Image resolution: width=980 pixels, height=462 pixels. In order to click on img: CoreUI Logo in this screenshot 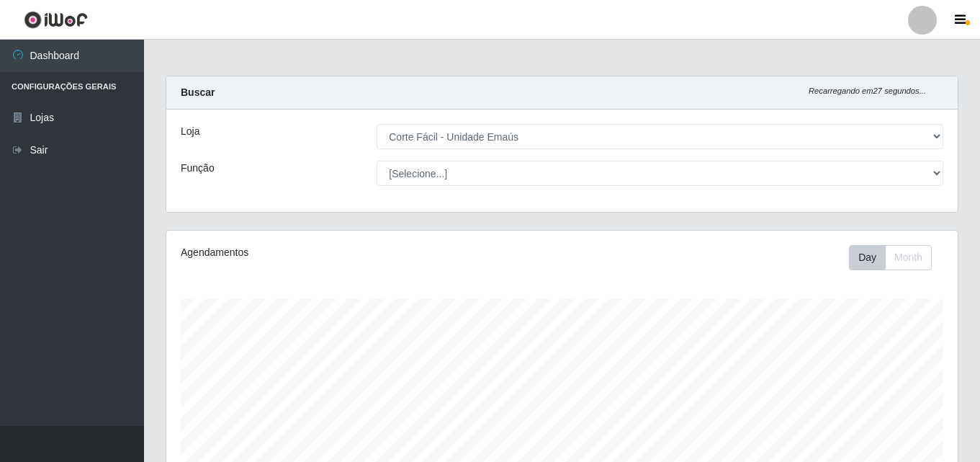, I will do `click(55, 19)`.